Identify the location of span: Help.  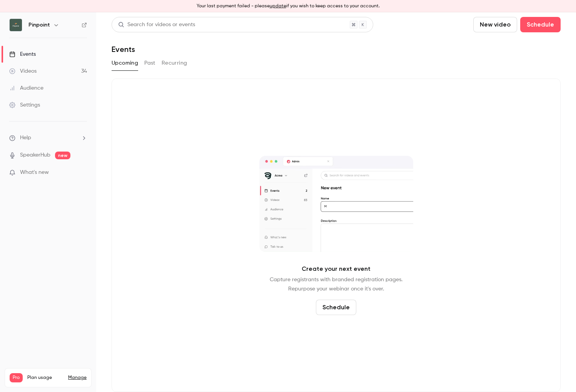
(26, 138).